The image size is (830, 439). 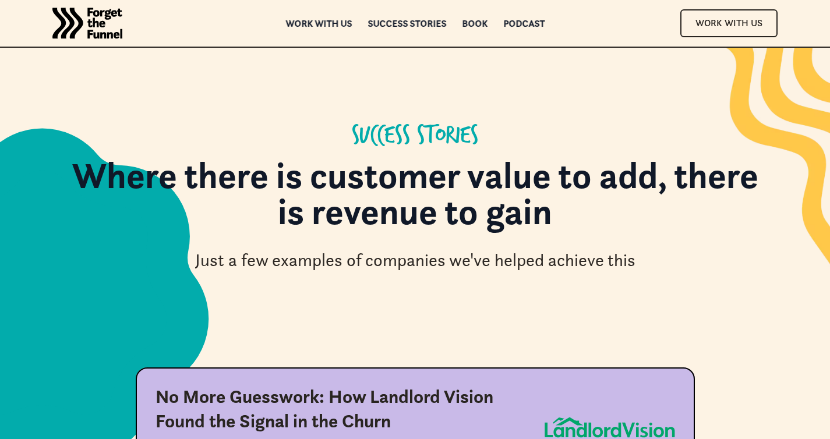 I want to click on div: Work with us, so click(x=319, y=23).